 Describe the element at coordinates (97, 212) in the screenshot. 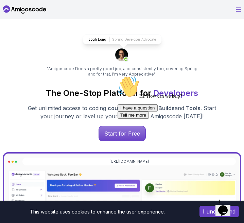

I see `div: This website uses cookies to enhance the user experience.` at that location.